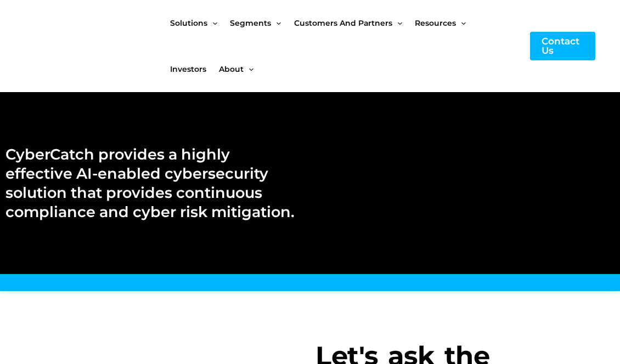 This screenshot has height=364, width=620. I want to click on a: Investors, so click(194, 69).